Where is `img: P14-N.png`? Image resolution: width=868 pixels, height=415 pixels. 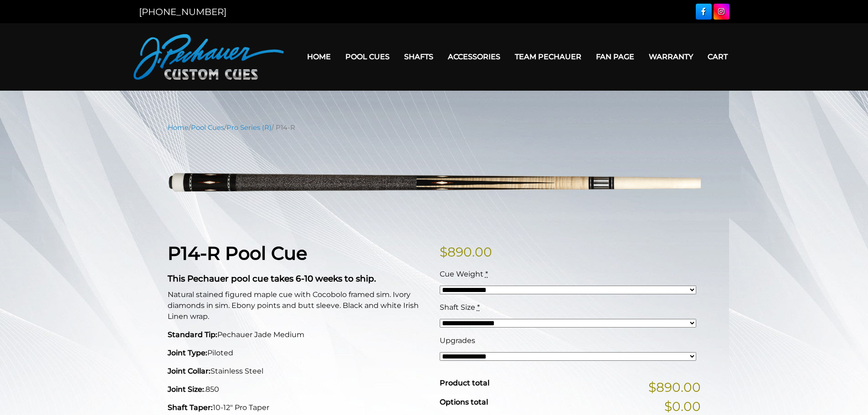 img: P14-N.png is located at coordinates (434, 184).